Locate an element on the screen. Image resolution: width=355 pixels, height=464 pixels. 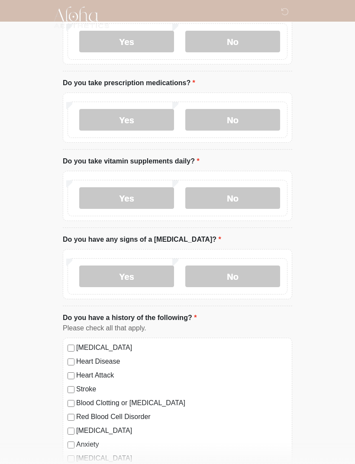
label: Do you have a history of the following? is located at coordinates (129, 318).